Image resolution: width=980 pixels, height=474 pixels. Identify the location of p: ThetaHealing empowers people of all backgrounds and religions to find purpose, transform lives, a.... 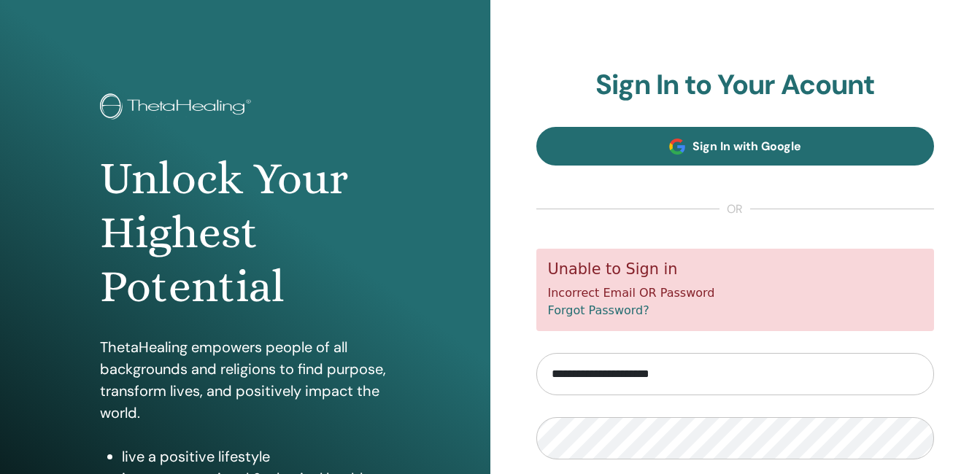
(245, 380).